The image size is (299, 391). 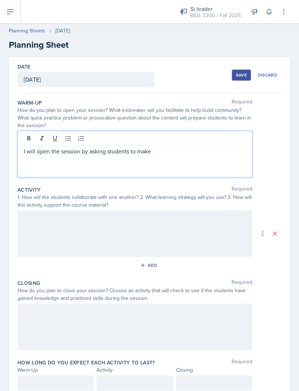 What do you see at coordinates (135, 370) in the screenshot?
I see `div: Activity` at bounding box center [135, 370].